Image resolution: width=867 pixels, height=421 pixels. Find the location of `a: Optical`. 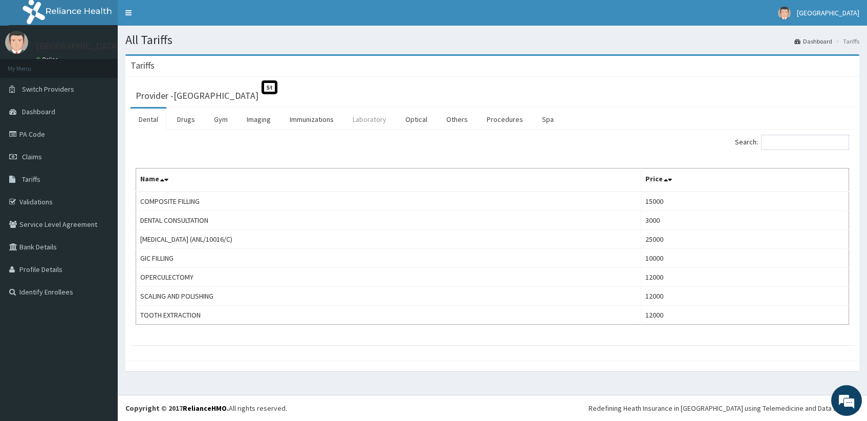

a: Optical is located at coordinates (416, 119).